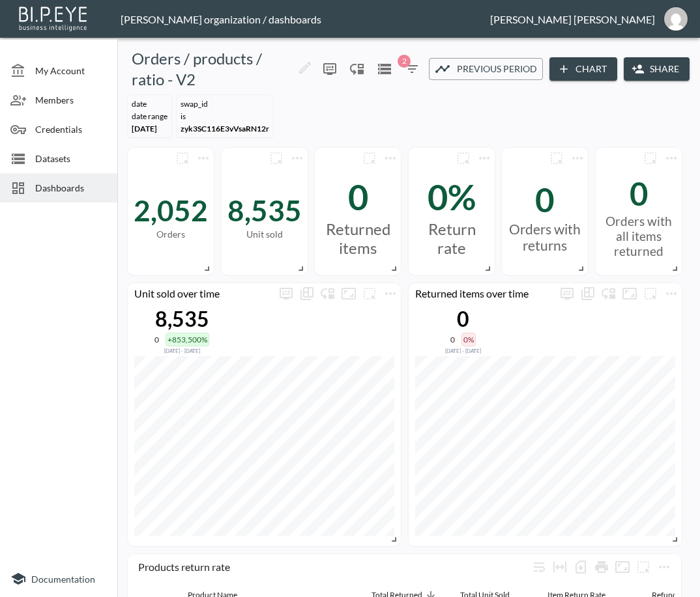 Image resolution: width=700 pixels, height=597 pixels. I want to click on div: Wrap text, so click(539, 567).